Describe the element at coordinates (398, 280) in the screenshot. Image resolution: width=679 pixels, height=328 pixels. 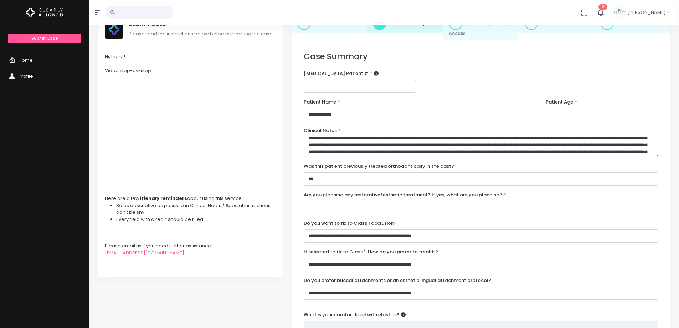
I see `label: Do you prefer buccal attachments or an esthetic lingual attachment protocol?` at that location.